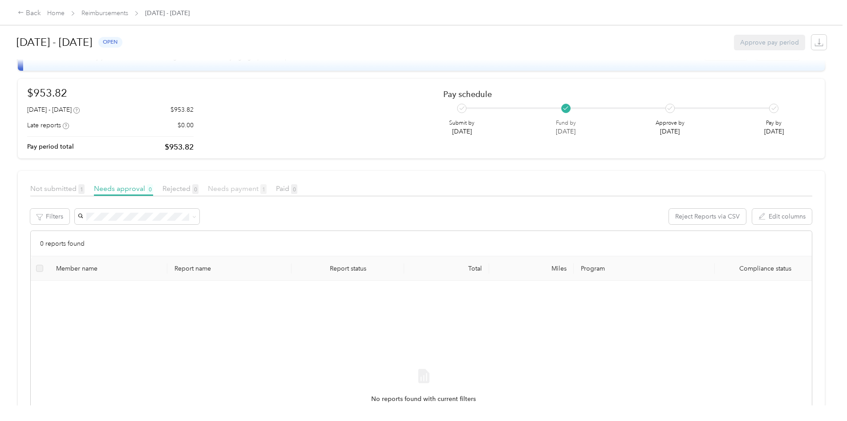 The height and width of the screenshot is (421, 847). Describe the element at coordinates (707, 216) in the screenshot. I see `button: Reject Reports via CSV` at that location.